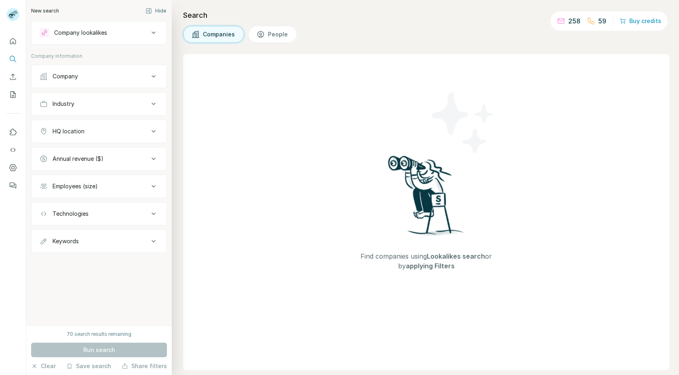  I want to click on button: Quick start, so click(13, 41).